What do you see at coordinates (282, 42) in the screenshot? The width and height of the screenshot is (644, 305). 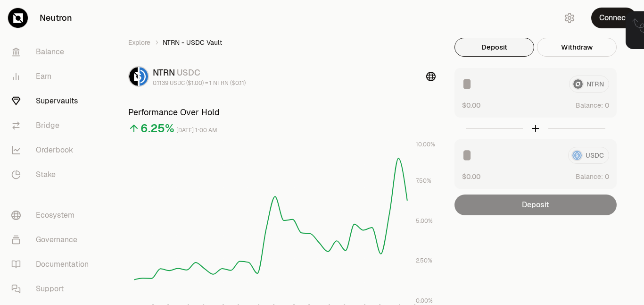 I see `nav: breadcrumb` at bounding box center [282, 42].